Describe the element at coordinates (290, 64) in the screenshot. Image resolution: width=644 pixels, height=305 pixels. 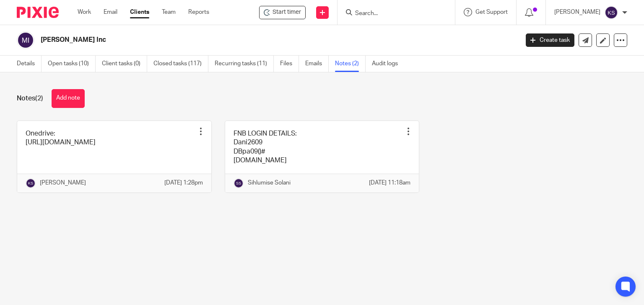
I see `a: Files` at that location.